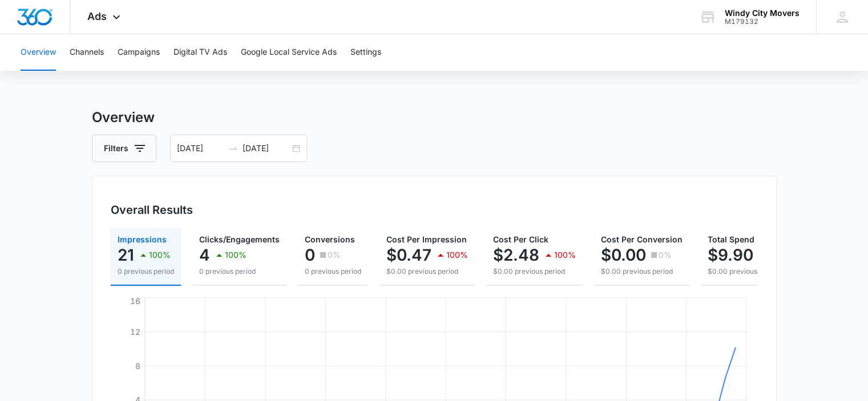 The width and height of the screenshot is (868, 401). Describe the element at coordinates (152, 210) in the screenshot. I see `h3: Overall Results` at that location.